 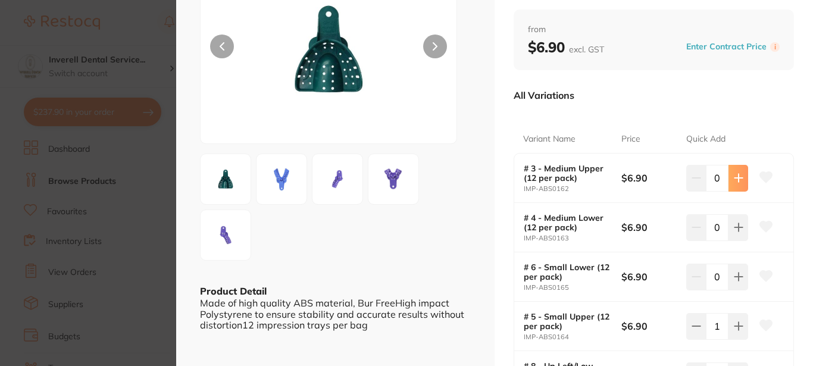 What do you see at coordinates (567, 173) in the screenshot?
I see `b: # 3 - Medium Upper (12 per pack)` at bounding box center [567, 173].